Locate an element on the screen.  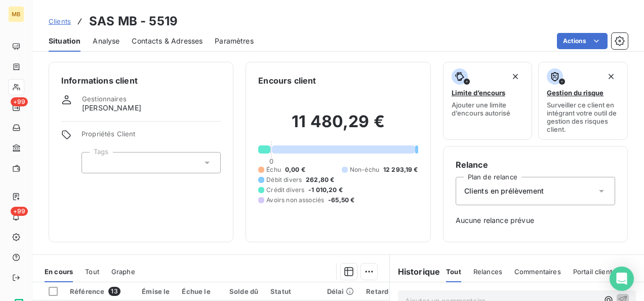
span: Graphe is located at coordinates (123, 271).